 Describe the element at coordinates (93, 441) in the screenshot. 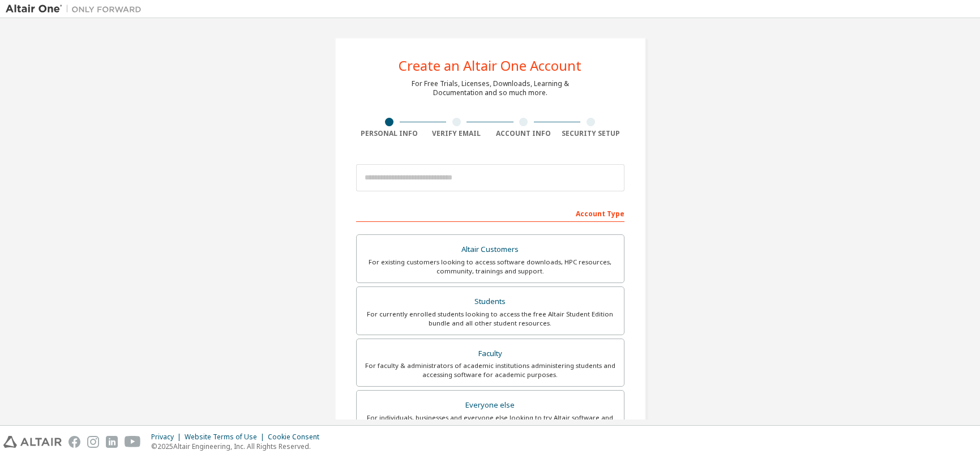

I see `img: instagram.svg` at that location.